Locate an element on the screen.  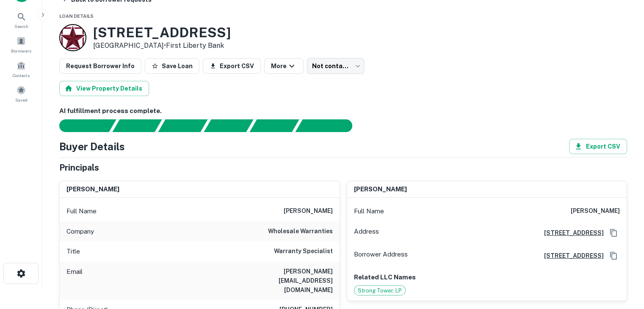
div: Borrowers is located at coordinates (21, 45).